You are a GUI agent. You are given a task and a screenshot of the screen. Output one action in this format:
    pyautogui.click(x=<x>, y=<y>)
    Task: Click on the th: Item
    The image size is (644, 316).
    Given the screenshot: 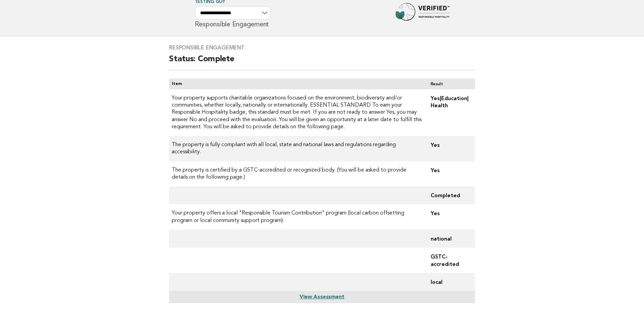 What is the action you would take?
    pyautogui.click(x=297, y=84)
    